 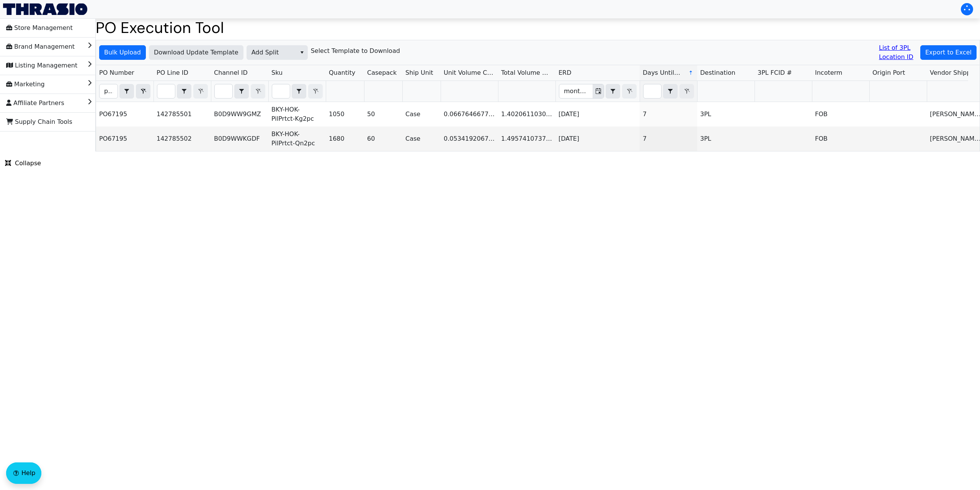 What do you see at coordinates (29, 473) in the screenshot?
I see `span: Help` at bounding box center [29, 473].